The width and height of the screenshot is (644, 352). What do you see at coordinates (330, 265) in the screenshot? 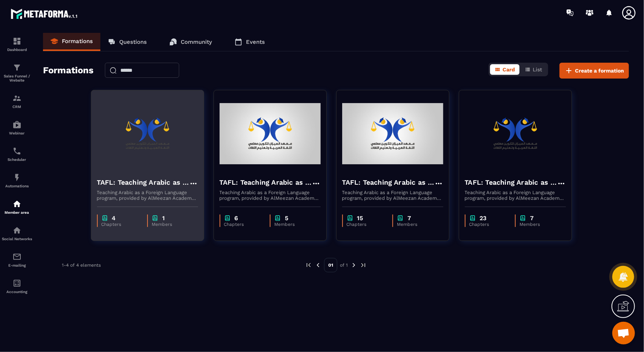
I see `p: 01` at bounding box center [330, 265].